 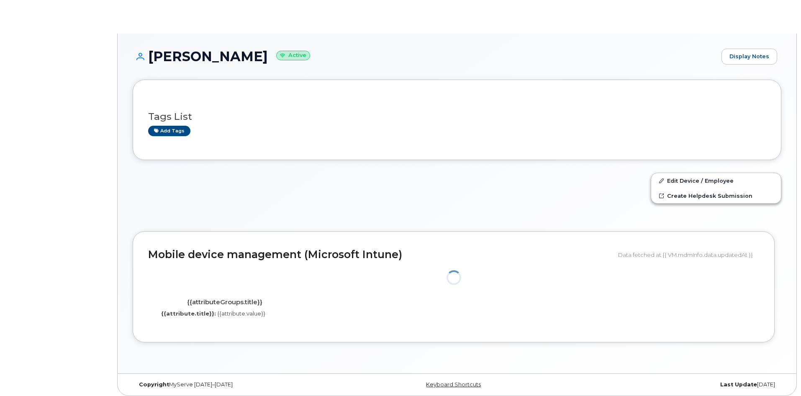 What do you see at coordinates (224, 302) in the screenshot?
I see `h4: {{attributeGroups.title}}` at bounding box center [224, 302].